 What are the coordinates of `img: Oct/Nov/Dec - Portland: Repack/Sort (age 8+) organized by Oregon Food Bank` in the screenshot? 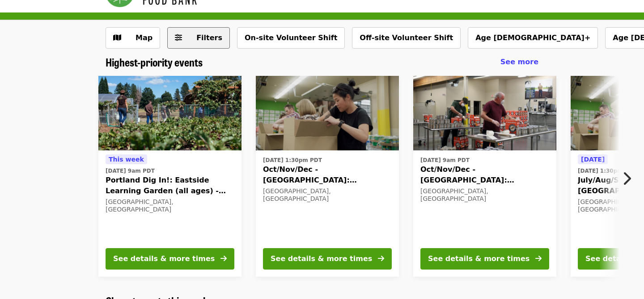 It's located at (328, 113).